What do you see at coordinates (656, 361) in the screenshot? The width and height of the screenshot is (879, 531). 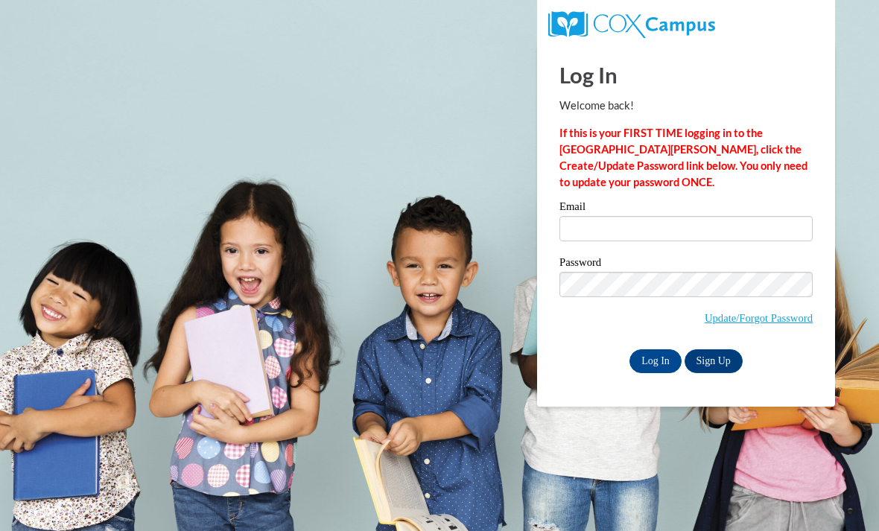 I see `input: Log In` at bounding box center [656, 361].